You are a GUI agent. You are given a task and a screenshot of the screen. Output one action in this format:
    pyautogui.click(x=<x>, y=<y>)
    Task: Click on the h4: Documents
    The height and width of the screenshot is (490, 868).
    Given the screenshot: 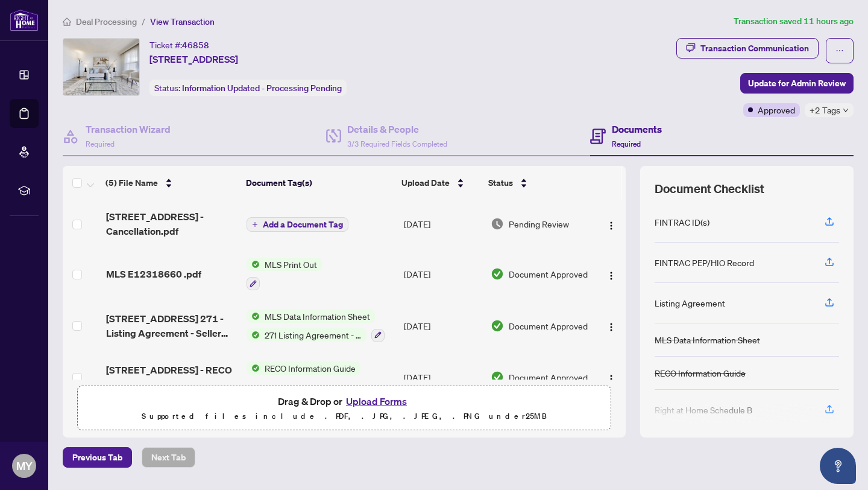 What is the action you would take?
    pyautogui.click(x=636, y=129)
    